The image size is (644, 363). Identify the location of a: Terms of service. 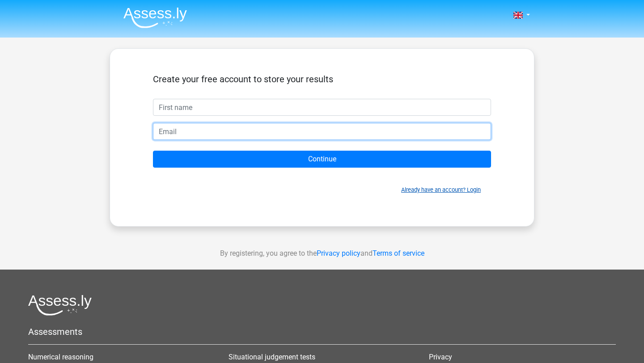
(399, 253).